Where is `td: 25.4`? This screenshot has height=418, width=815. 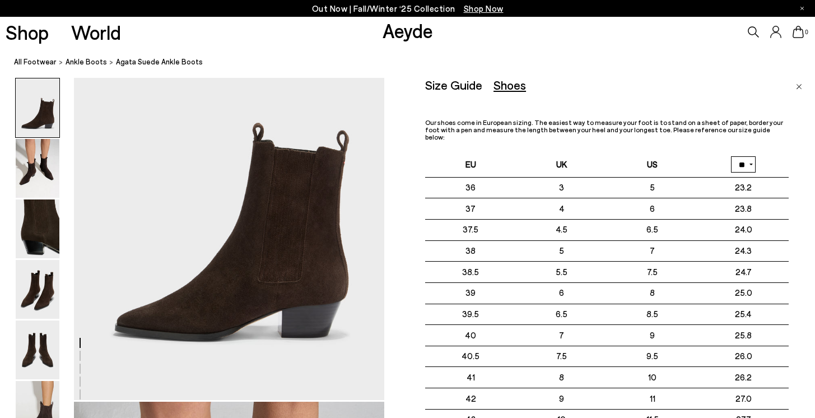
td: 25.4 is located at coordinates (744, 314).